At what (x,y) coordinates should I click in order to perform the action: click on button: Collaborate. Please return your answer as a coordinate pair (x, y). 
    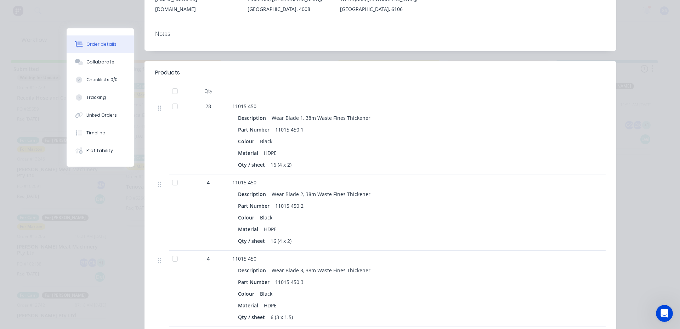
    Looking at the image, I should click on (100, 62).